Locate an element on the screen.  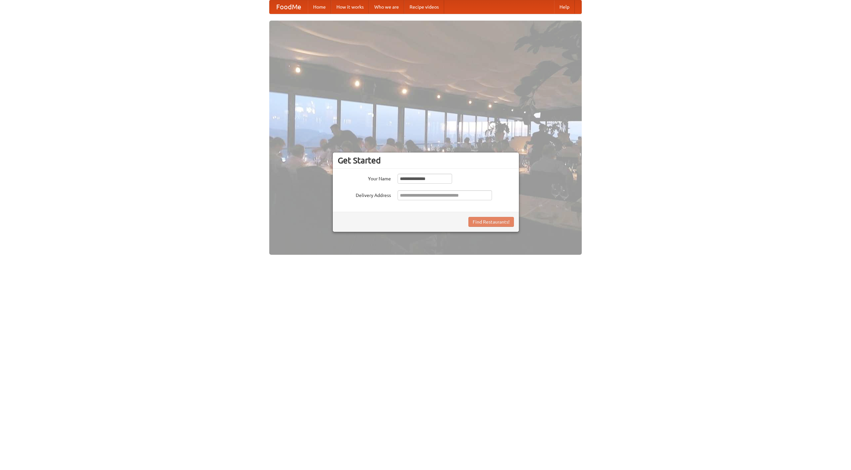
a: Who we are is located at coordinates (387, 7).